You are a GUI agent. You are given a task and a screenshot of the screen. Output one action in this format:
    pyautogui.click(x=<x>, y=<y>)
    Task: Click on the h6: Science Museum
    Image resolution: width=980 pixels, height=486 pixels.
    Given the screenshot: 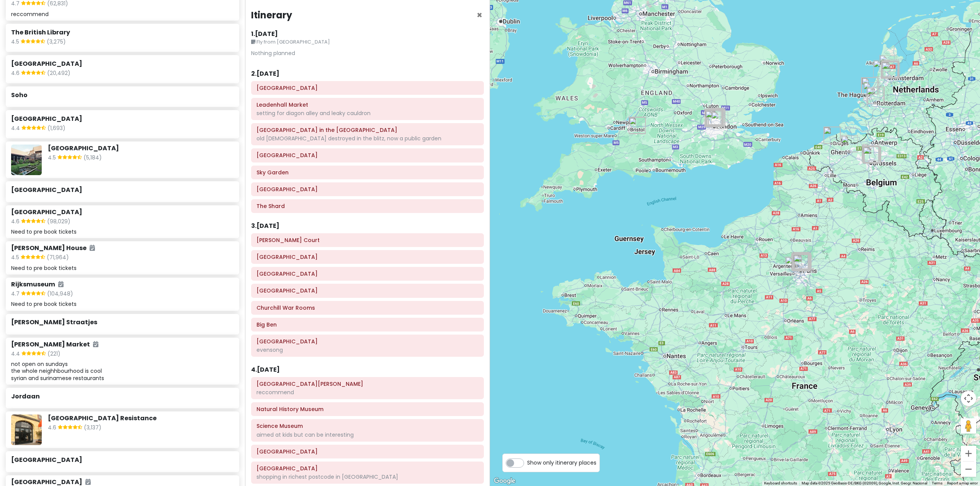 What is the action you would take?
    pyautogui.click(x=367, y=426)
    